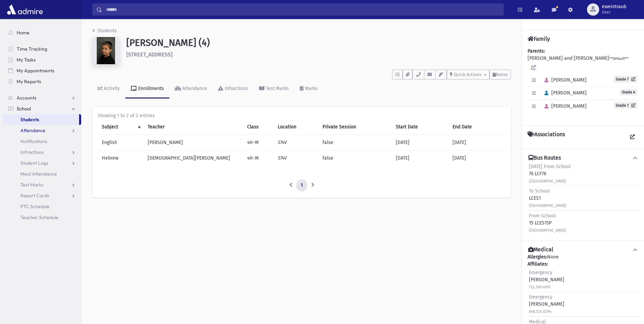  I want to click on small: 732.300.4991, so click(540, 287).